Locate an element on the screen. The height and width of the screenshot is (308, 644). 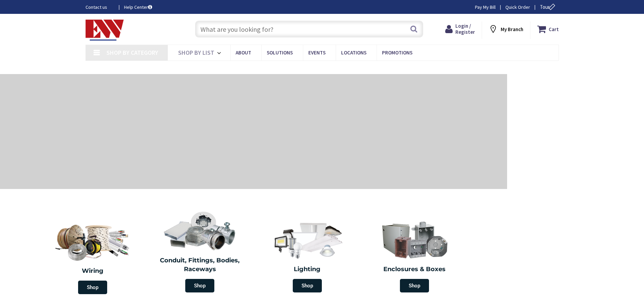
span: About is located at coordinates (244, 52).